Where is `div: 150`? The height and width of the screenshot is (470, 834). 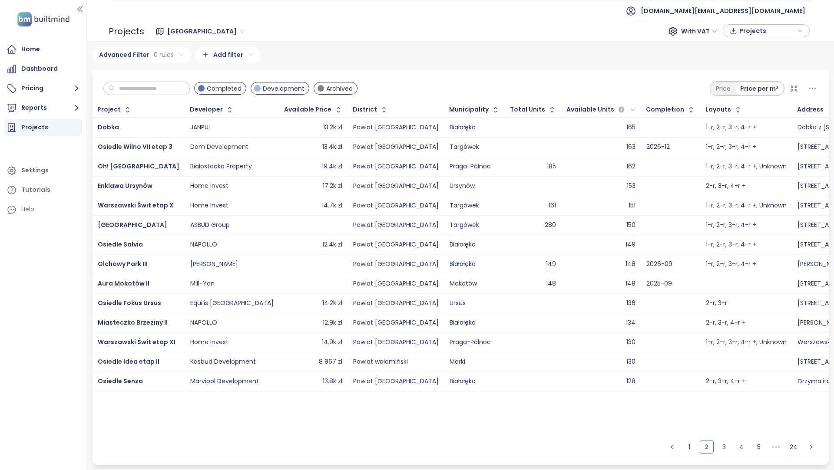 div: 150 is located at coordinates (631, 225).